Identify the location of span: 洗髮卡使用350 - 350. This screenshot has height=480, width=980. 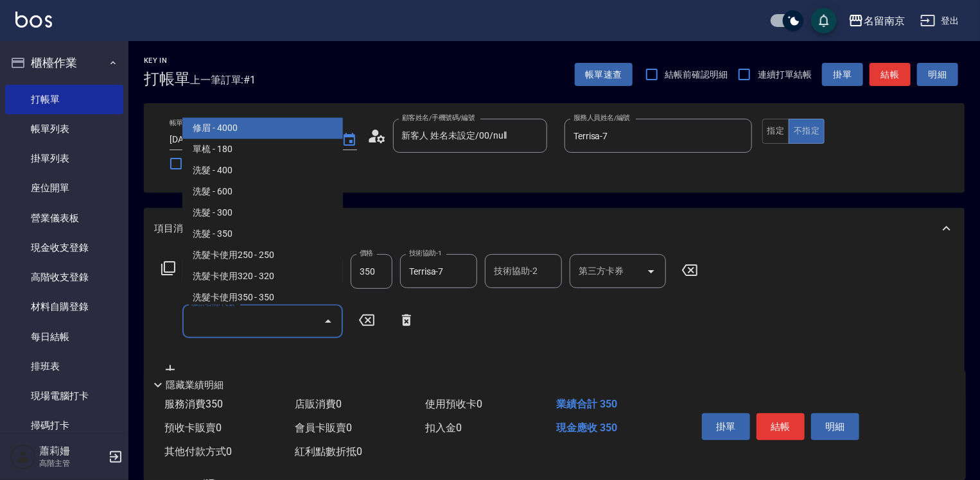
(263, 297).